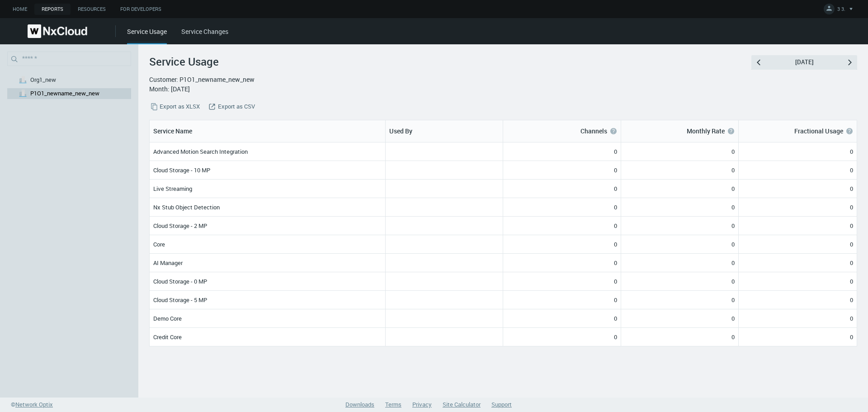  Describe the element at coordinates (501, 404) in the screenshot. I see `a: Support` at that location.